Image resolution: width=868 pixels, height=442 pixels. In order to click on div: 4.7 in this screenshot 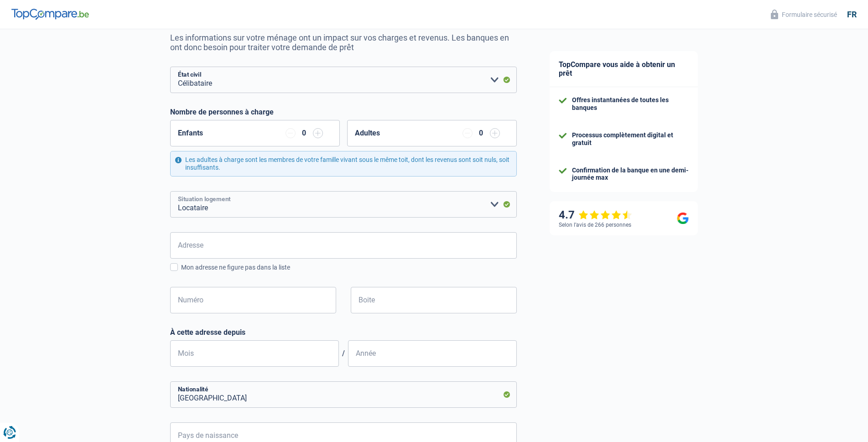, I will do `click(595, 215)`.